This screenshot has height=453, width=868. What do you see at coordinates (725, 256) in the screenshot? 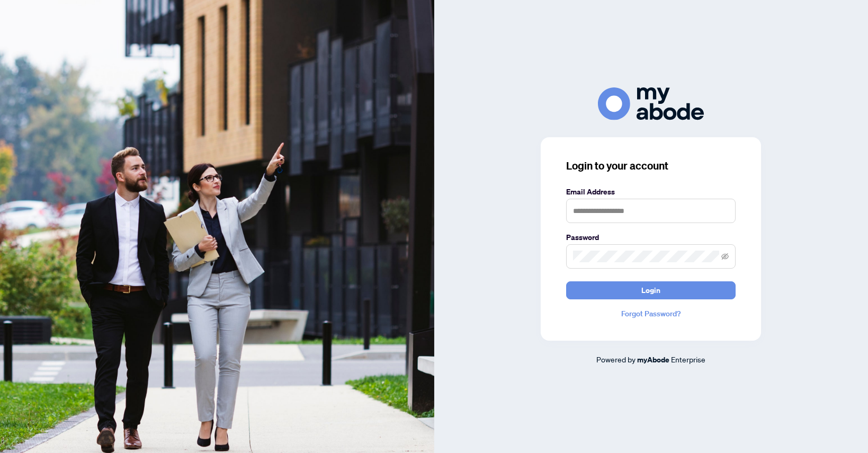
I see `span: eye-invisible` at bounding box center [725, 256].